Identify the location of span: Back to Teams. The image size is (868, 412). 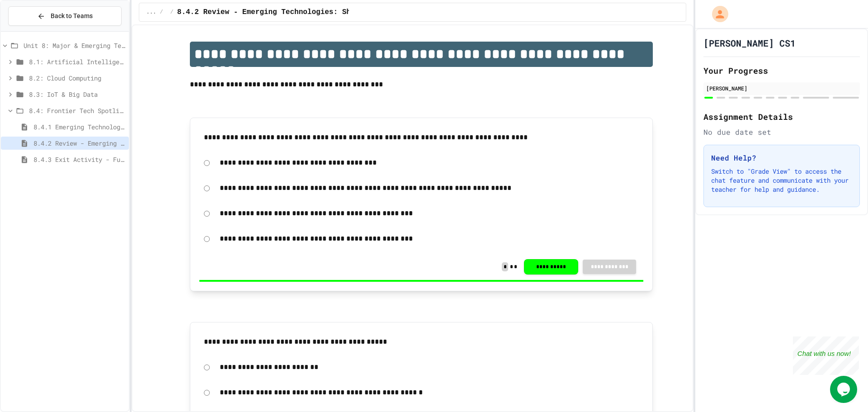
(71, 16).